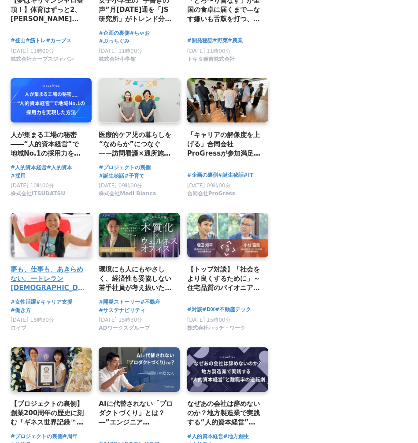  What do you see at coordinates (220, 41) in the screenshot?
I see `a: #野菜` at bounding box center [220, 41].